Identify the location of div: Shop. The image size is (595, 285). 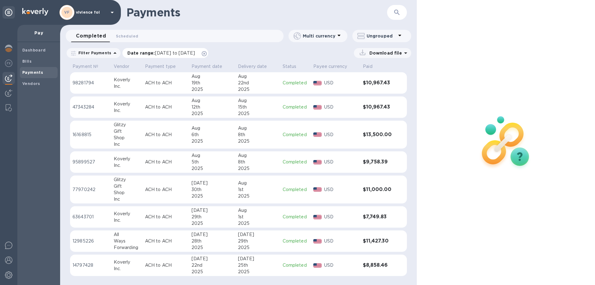
(127, 138).